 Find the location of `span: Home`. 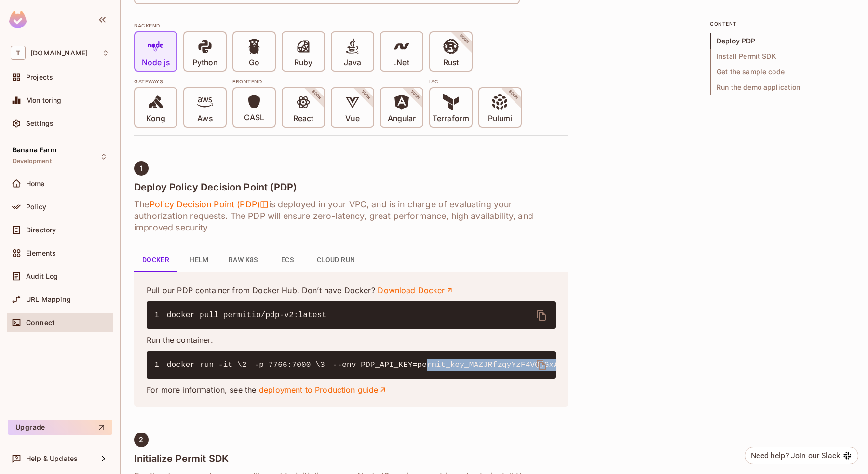

span: Home is located at coordinates (35, 183).